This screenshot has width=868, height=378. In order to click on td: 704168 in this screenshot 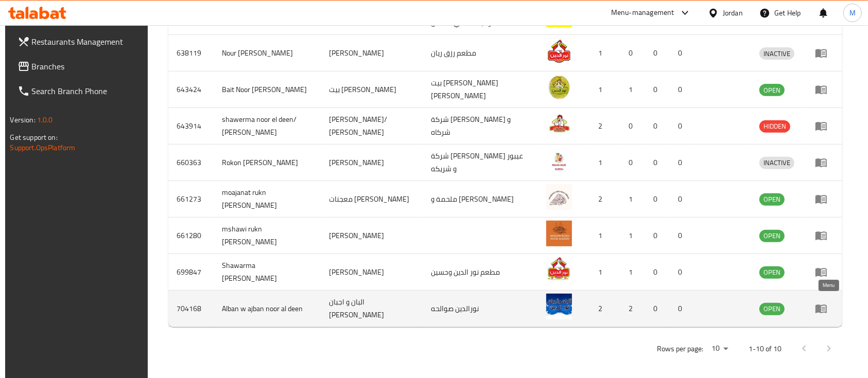, I will do `click(191, 309)`.